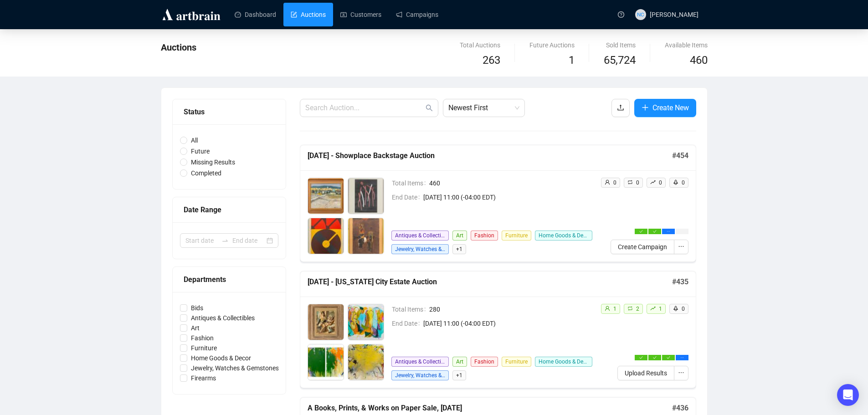 The image size is (868, 415). What do you see at coordinates (248, 240) in the screenshot?
I see `input: End date` at bounding box center [248, 240].